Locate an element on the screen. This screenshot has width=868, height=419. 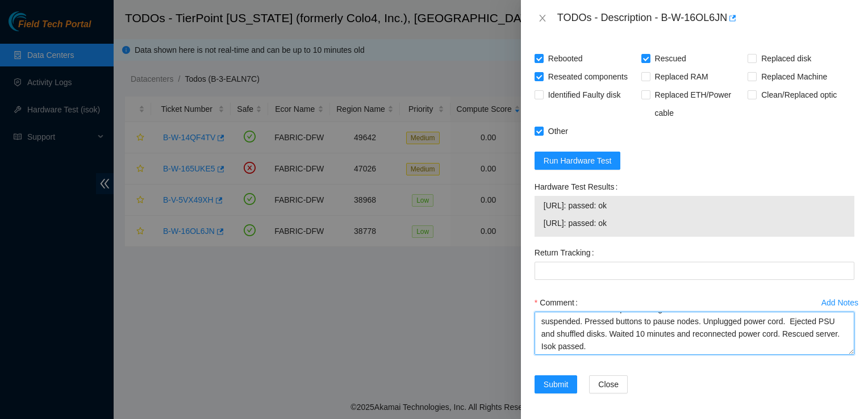
span: Reseated components is located at coordinates (588, 76).